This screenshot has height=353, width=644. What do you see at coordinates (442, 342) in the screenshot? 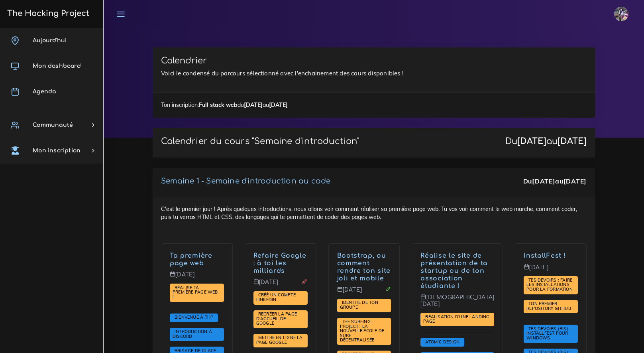
I see `span: Atomic Design` at bounding box center [442, 342].